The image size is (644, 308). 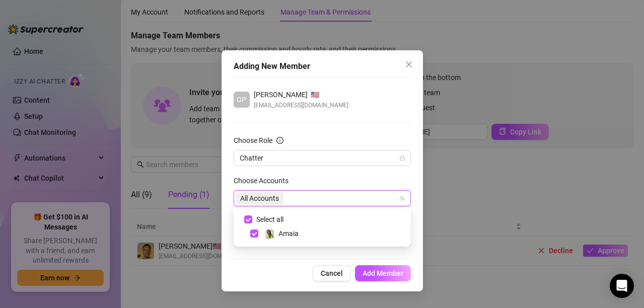 I want to click on button: Cancel, so click(x=332, y=273).